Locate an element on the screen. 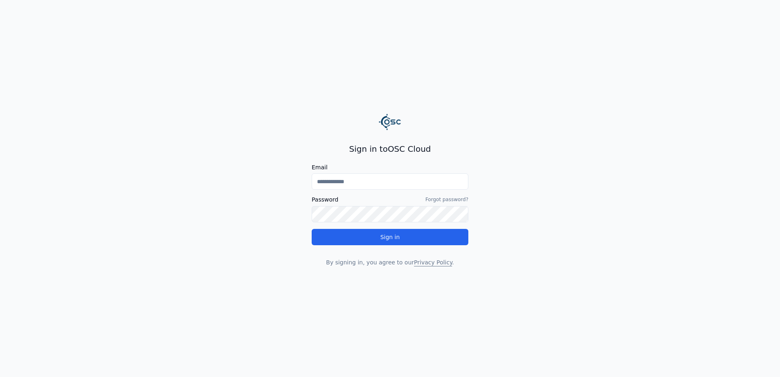 The height and width of the screenshot is (377, 780). h2: Sign in to OSC Cloud is located at coordinates (390, 149).